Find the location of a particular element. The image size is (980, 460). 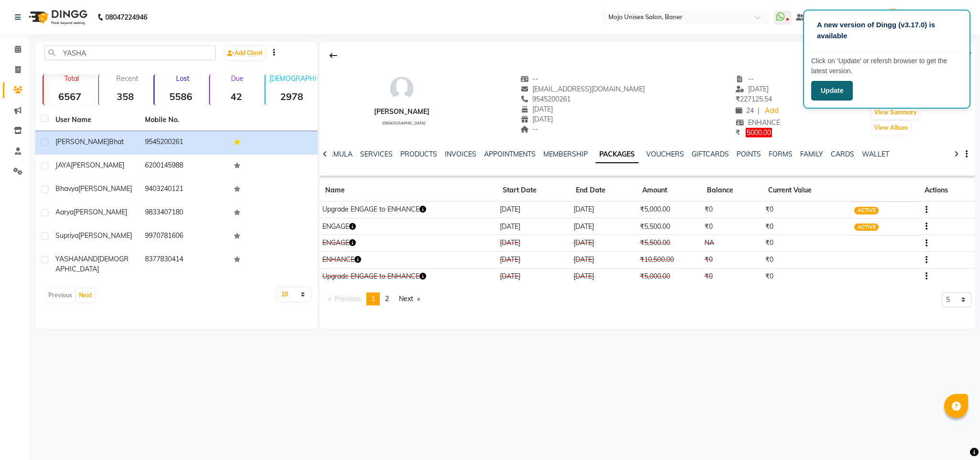

span: 1 is located at coordinates (373, 299).